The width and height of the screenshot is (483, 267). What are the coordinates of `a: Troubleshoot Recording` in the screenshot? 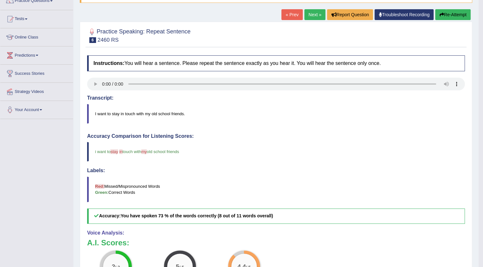 It's located at (403, 15).